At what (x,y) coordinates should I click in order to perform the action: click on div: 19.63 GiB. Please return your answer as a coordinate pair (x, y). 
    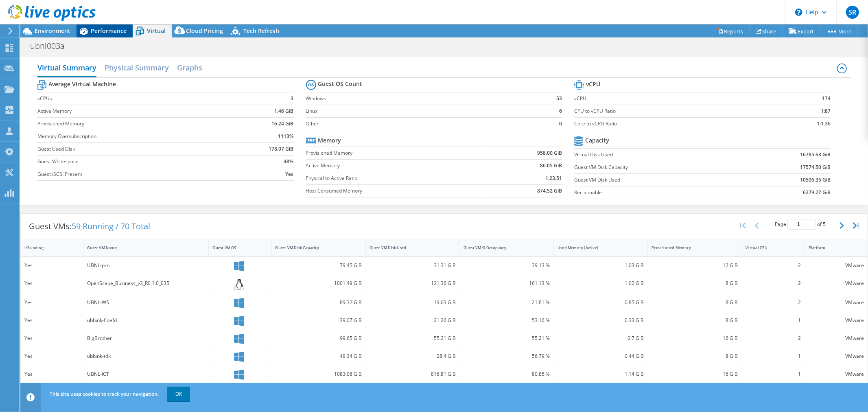
    Looking at the image, I should click on (413, 303).